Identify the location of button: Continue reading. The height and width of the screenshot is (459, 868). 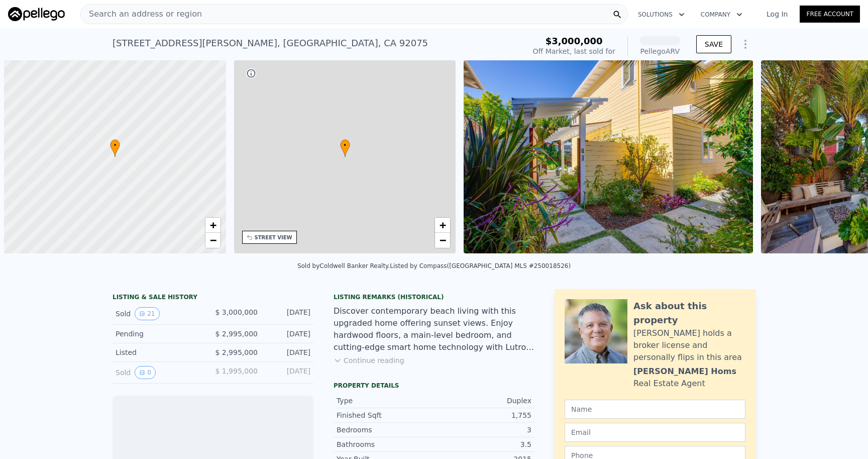
(369, 360).